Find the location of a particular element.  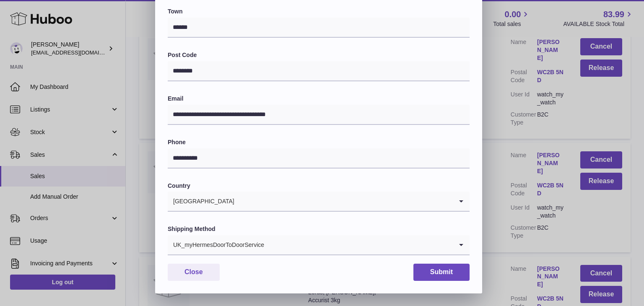

label: Email is located at coordinates (319, 98).